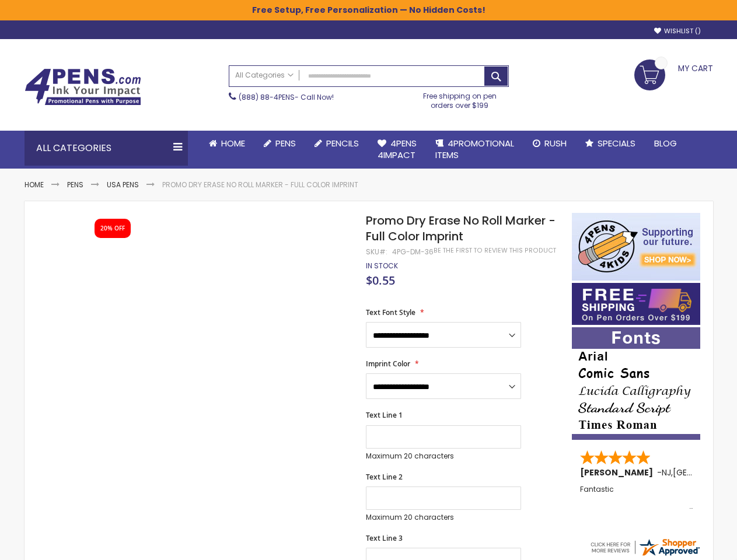 Image resolution: width=737 pixels, height=560 pixels. What do you see at coordinates (384, 477) in the screenshot?
I see `span: Text Line 2` at bounding box center [384, 477].